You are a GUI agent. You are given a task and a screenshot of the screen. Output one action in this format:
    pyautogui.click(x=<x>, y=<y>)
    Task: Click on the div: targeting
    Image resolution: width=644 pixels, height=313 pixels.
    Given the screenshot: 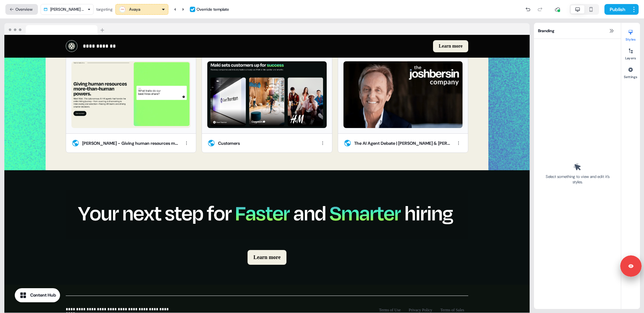 What is the action you would take?
    pyautogui.click(x=105, y=9)
    